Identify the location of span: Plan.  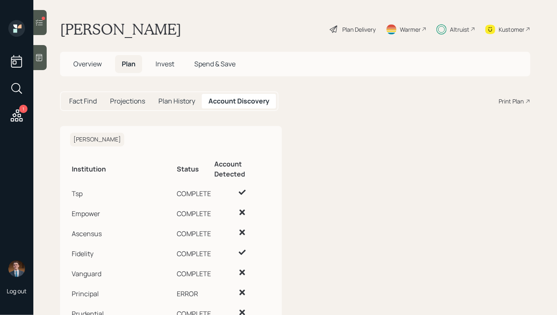
(128, 64).